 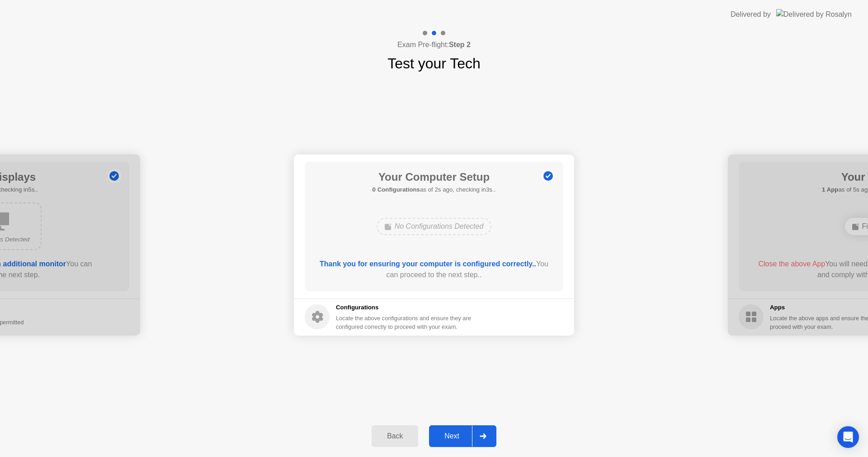 I want to click on h1: Test your Tech, so click(x=434, y=63).